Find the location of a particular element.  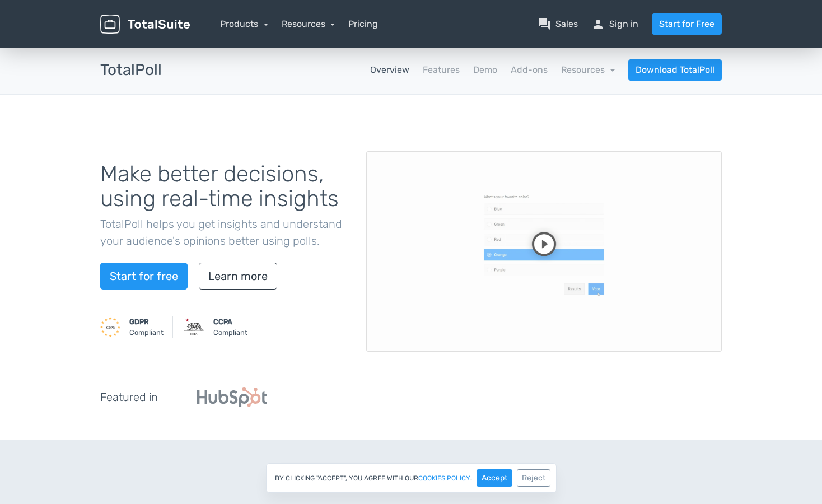

a: Demo is located at coordinates (485, 70).